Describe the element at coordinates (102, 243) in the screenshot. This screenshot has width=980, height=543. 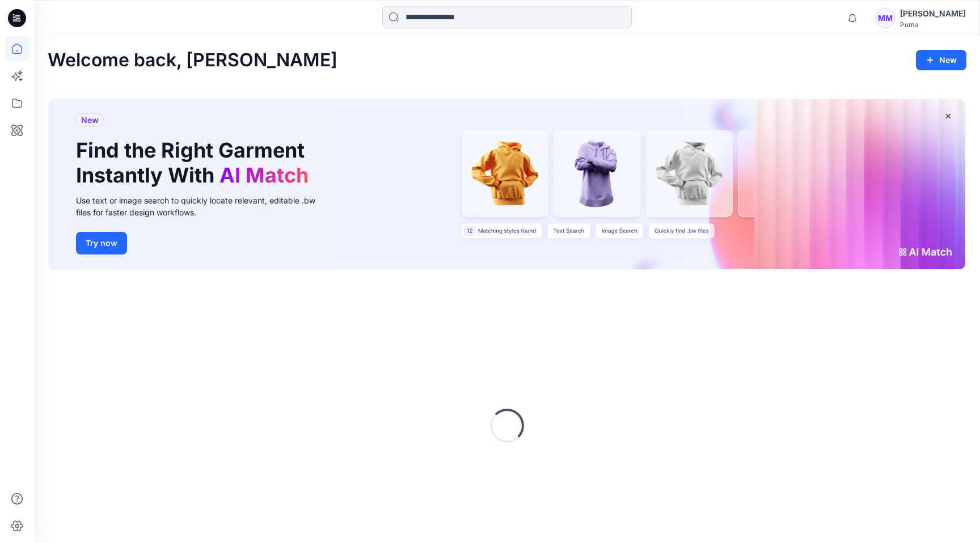
I see `a: Try now` at that location.